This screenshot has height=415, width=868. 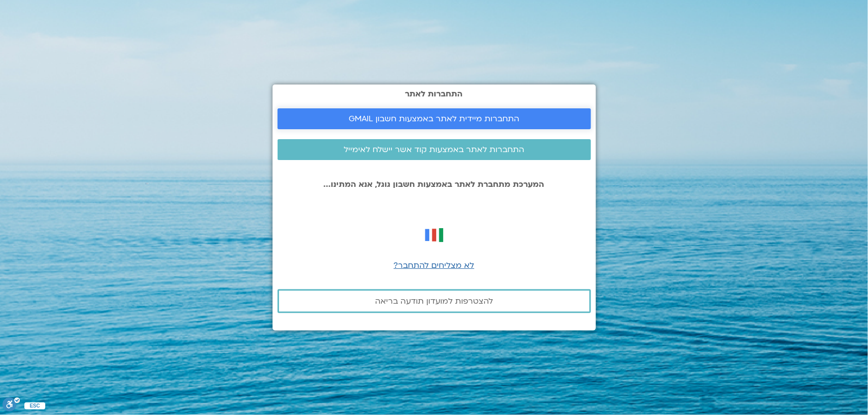 What do you see at coordinates (434, 184) in the screenshot?
I see `p: המערכת מתחברת לאתר באמצעות חשבון גוגל, אנא המתינו...` at bounding box center [434, 184].